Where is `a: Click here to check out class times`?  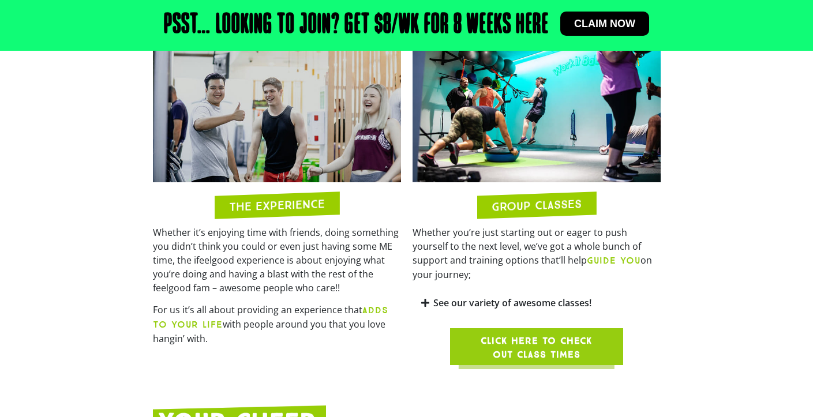 a: Click here to check out class times is located at coordinates (536, 347).